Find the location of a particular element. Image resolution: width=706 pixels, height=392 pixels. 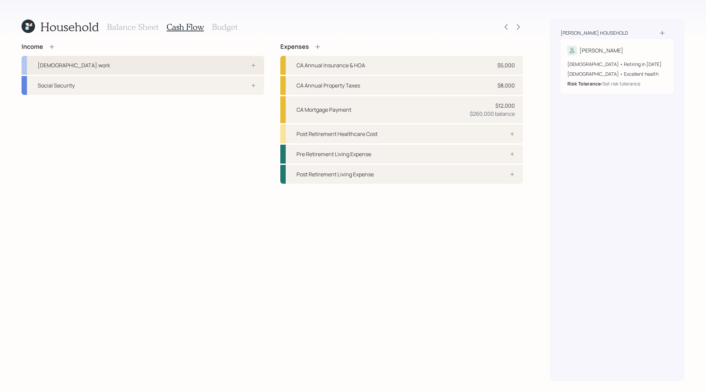

b: Risk Tolerance: is located at coordinates (585, 83).